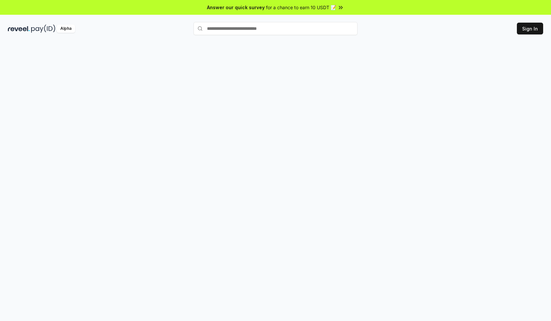 The image size is (551, 321). What do you see at coordinates (43, 29) in the screenshot?
I see `img: pay_id` at bounding box center [43, 29].